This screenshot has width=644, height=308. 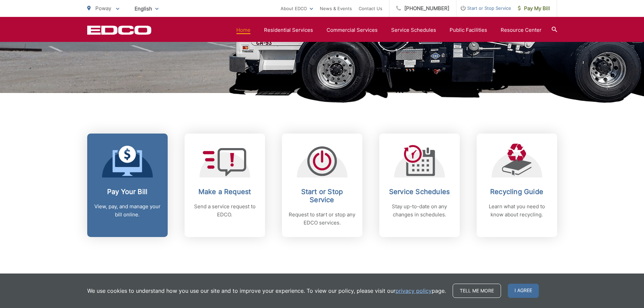 I want to click on span: English, so click(x=147, y=9).